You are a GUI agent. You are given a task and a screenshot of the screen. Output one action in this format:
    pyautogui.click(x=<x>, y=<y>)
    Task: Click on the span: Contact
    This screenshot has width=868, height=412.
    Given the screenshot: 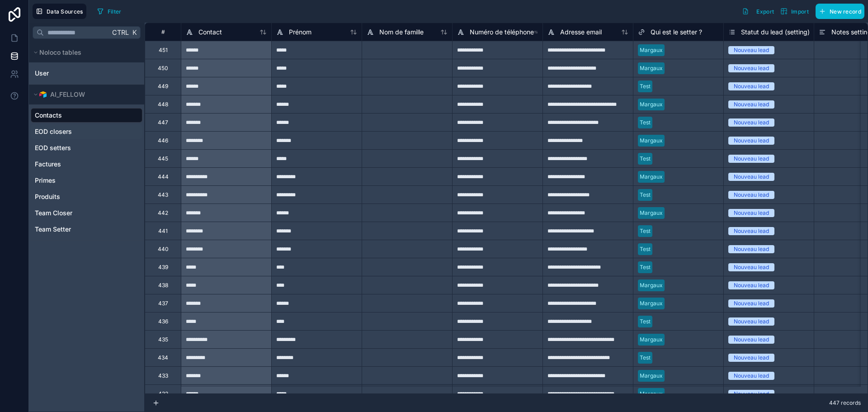 What is the action you would take?
    pyautogui.click(x=210, y=32)
    